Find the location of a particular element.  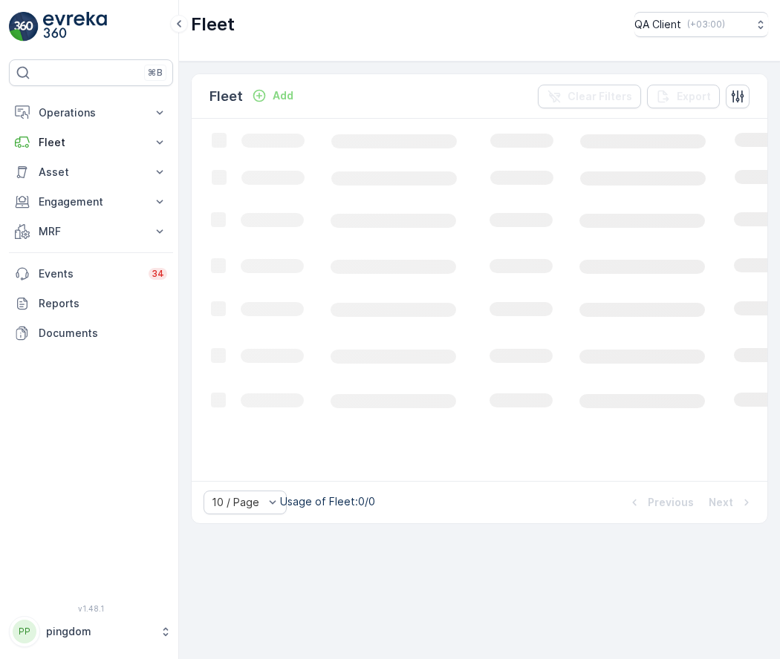

button: Next is located at coordinates (731, 503).